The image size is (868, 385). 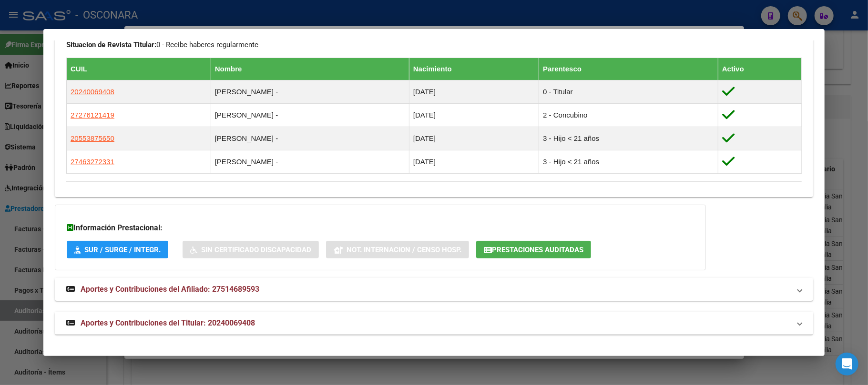 I want to click on span: 27463272331, so click(x=93, y=161).